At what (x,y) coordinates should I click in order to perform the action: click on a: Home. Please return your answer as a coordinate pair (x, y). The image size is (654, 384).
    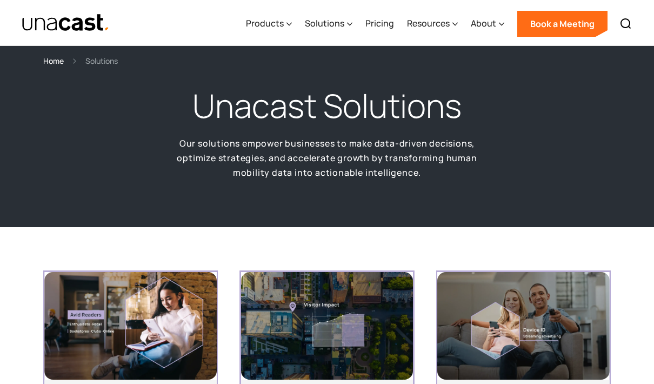
    Looking at the image, I should click on (54, 61).